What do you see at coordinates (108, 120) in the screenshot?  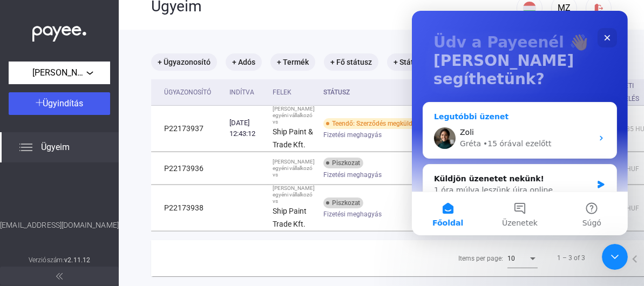 I see `div: Legutóbbi üzenetProfile image for GrétaZoliGréta•15 órával ezelőtt` at bounding box center [108, 120].